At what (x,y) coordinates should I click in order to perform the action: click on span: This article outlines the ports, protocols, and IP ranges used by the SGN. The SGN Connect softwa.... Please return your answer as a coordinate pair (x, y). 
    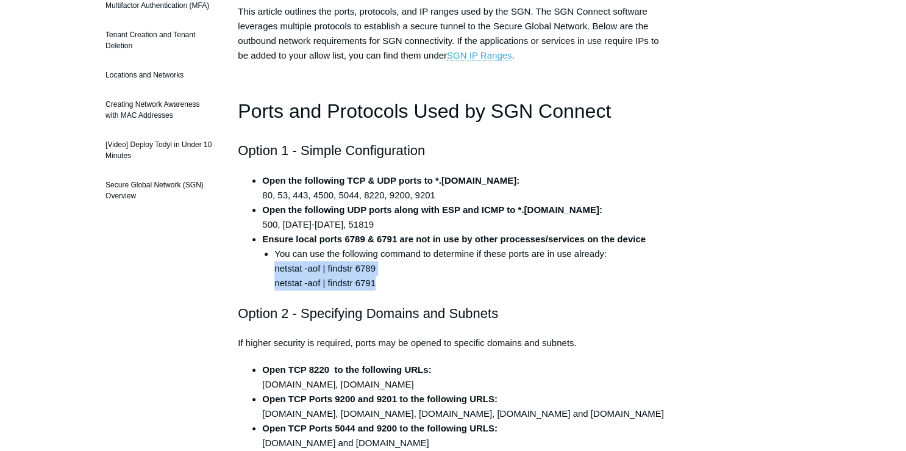
    Looking at the image, I should click on (448, 34).